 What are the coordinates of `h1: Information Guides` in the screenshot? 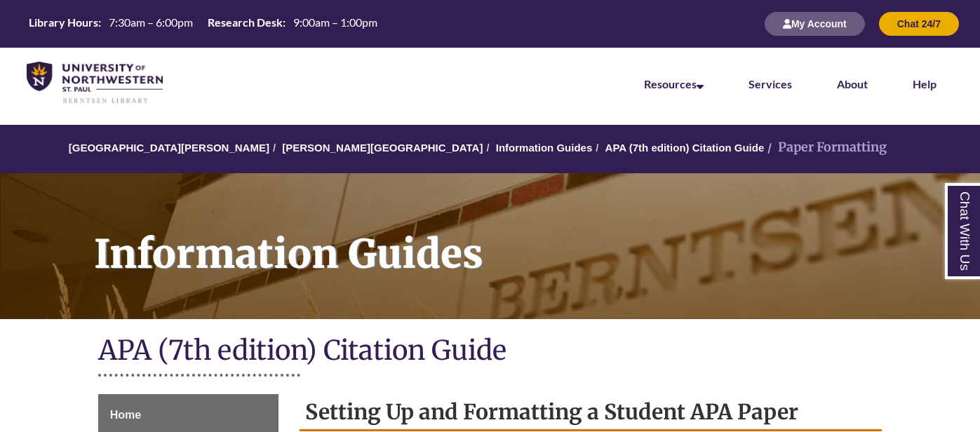 It's located at (529, 237).